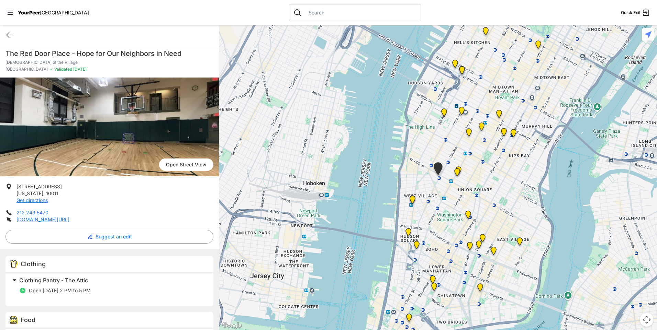 The height and width of the screenshot is (330, 657). I want to click on div: Main Office, so click(409, 319).